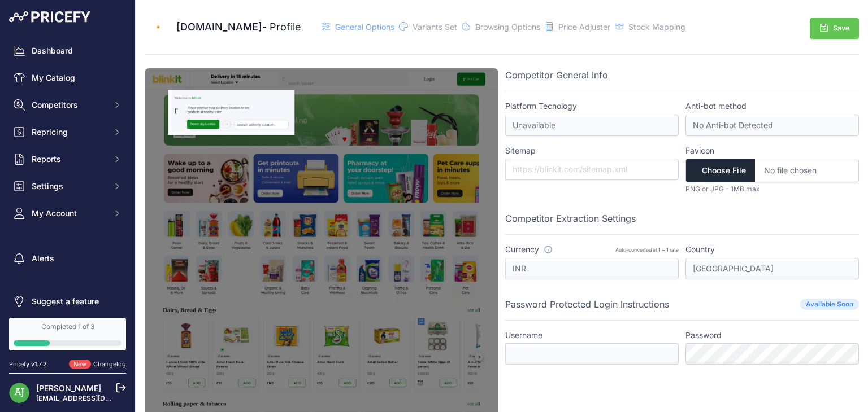  I want to click on span: New, so click(80, 364).